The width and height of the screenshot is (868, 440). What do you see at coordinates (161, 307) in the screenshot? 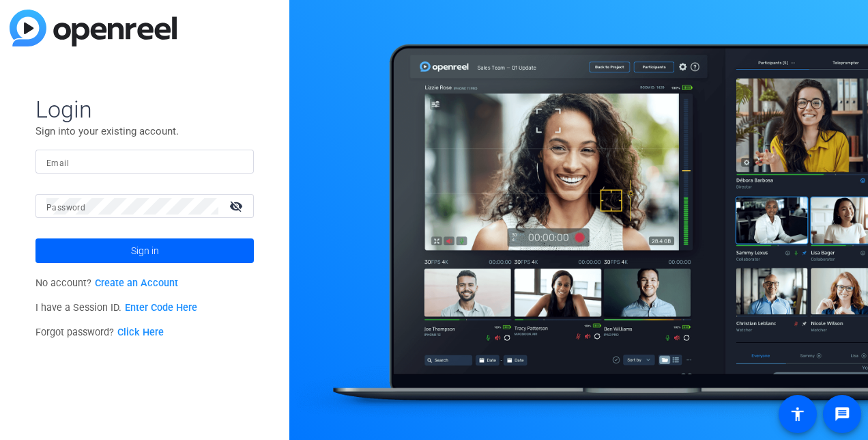
I see `a: Enter Code Here` at bounding box center [161, 307].